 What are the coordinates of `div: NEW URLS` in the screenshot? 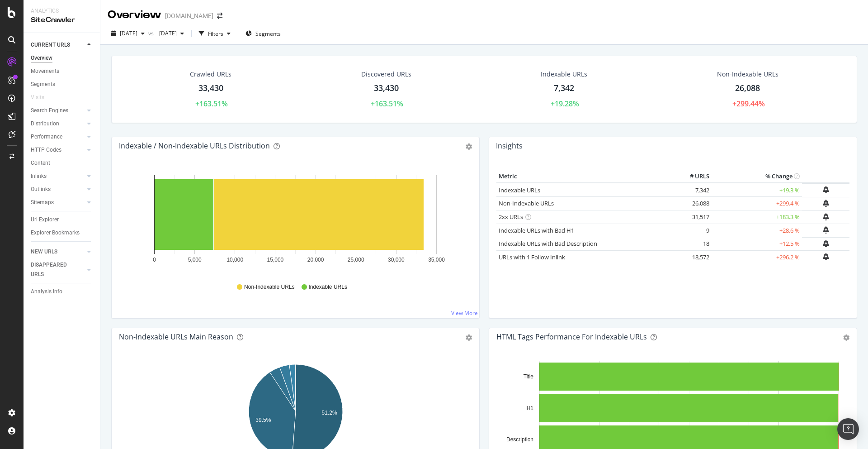 It's located at (43, 251).